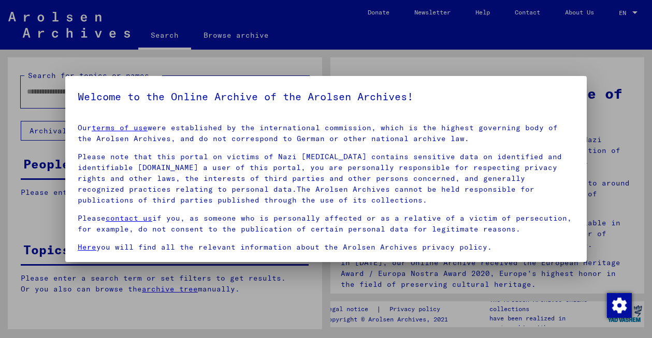  What do you see at coordinates (619, 306) in the screenshot?
I see `img: Change consent` at bounding box center [619, 306].